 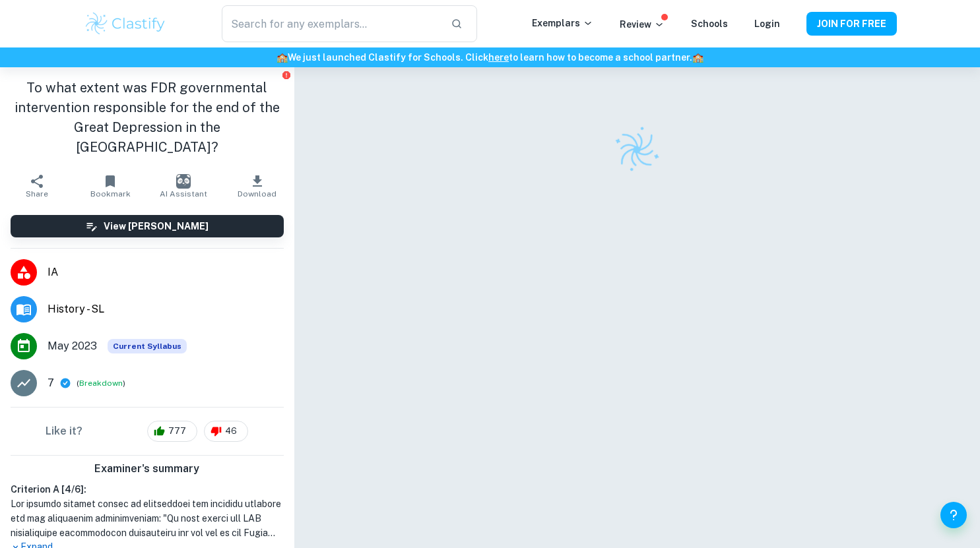 What do you see at coordinates (851, 23) in the screenshot?
I see `a: JOIN FOR FREE` at bounding box center [851, 23].